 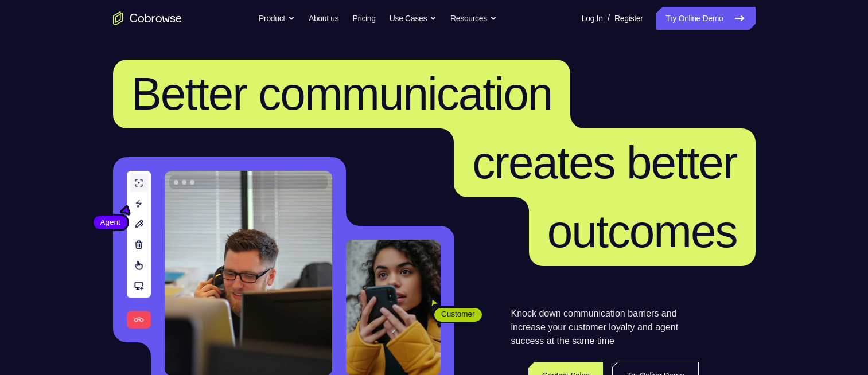 I want to click on span: Better communication, so click(x=342, y=94).